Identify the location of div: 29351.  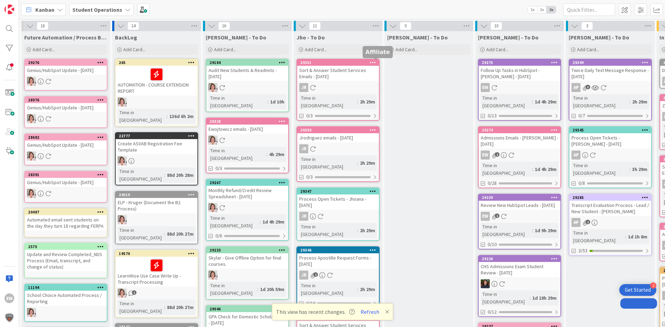
(339, 63).